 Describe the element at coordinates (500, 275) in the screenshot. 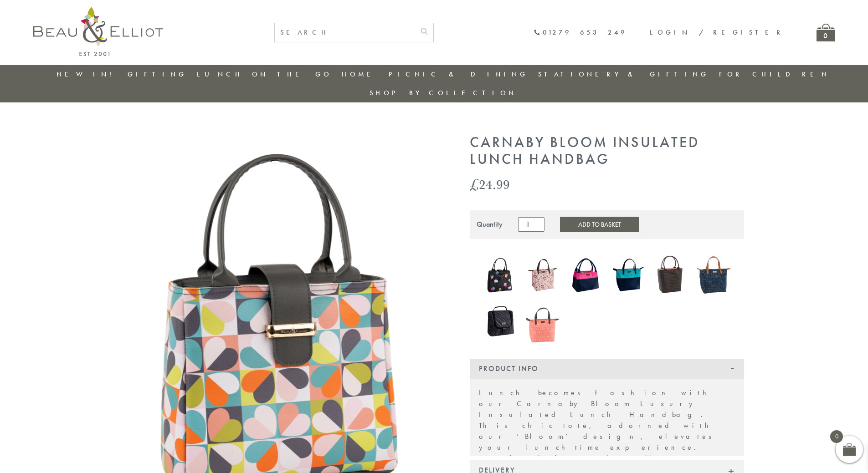

I see `img: Emily Heart Insulated Lunch Bag` at that location.